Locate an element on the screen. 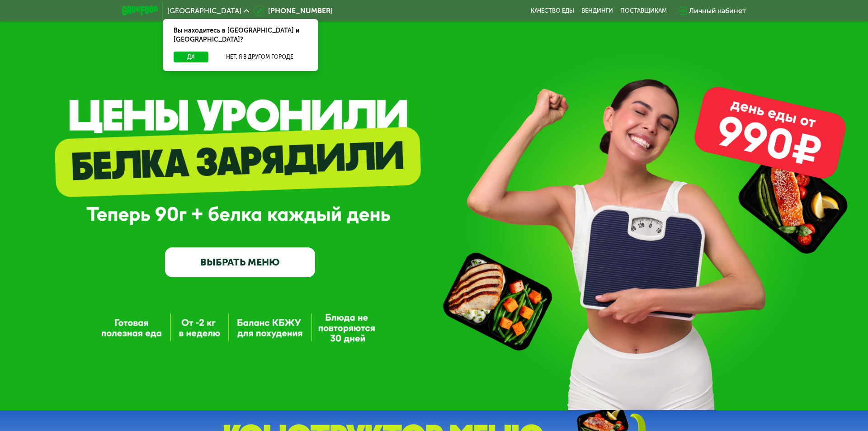 This screenshot has height=431, width=868. div: Личный кабинет is located at coordinates (717, 11).